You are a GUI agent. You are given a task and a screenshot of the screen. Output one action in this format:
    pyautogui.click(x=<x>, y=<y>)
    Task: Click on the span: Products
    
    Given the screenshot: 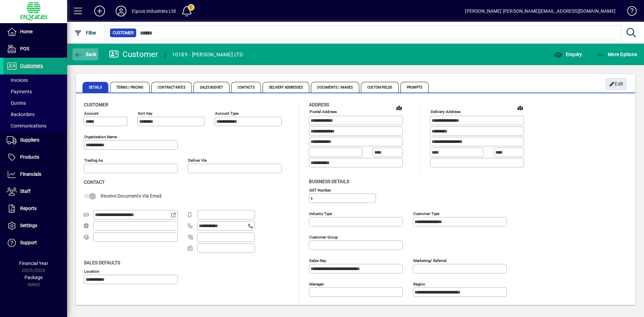 What is the action you would take?
    pyautogui.click(x=30, y=157)
    